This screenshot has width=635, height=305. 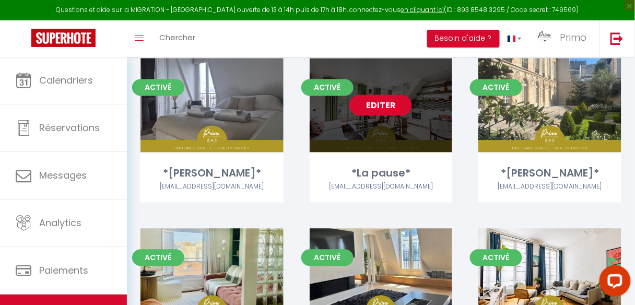 What do you see at coordinates (565, 39) in the screenshot?
I see `a: ... Primo` at bounding box center [565, 39].